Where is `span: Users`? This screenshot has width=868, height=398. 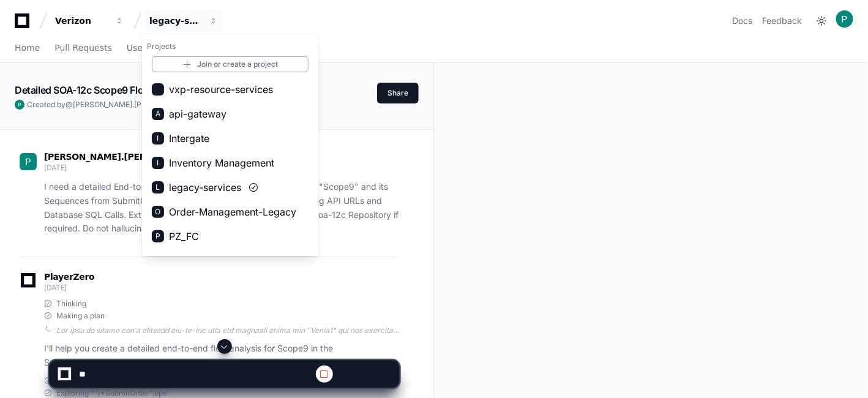
span: Users is located at coordinates (138, 48).